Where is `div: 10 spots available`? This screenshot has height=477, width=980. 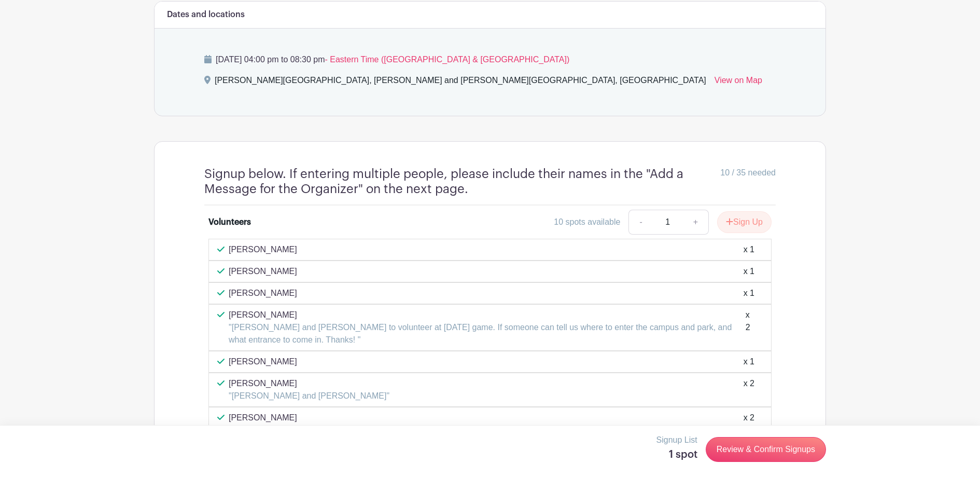 div: 10 spots available is located at coordinates (587, 222).